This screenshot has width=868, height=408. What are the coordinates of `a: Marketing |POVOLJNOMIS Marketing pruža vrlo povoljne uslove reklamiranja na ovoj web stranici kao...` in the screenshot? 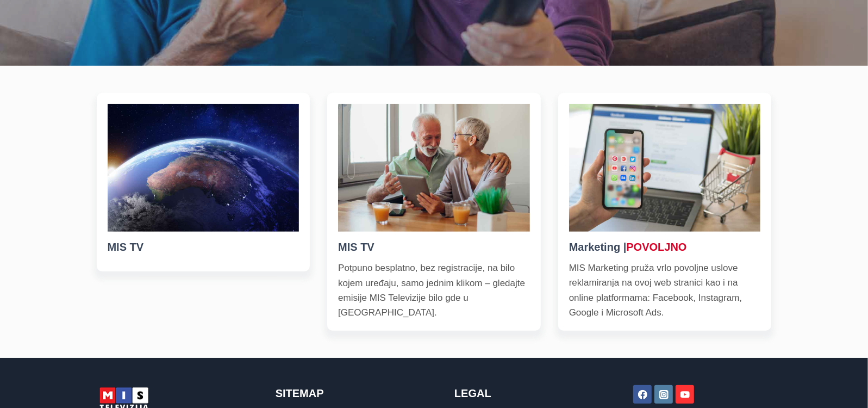 It's located at (664, 211).